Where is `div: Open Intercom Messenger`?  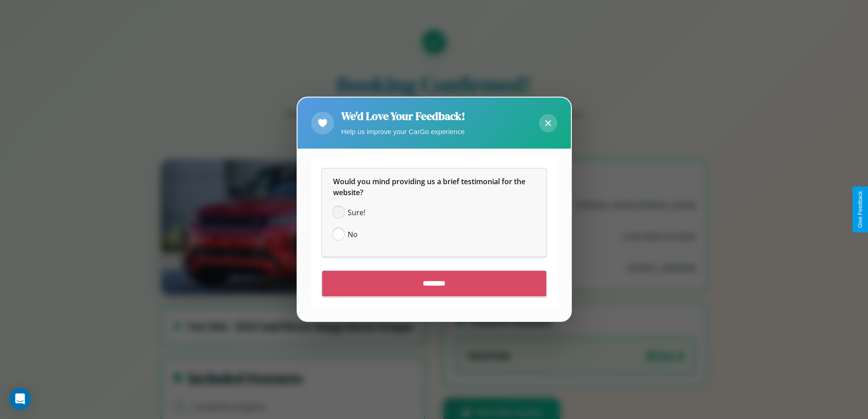
div: Open Intercom Messenger is located at coordinates (20, 399).